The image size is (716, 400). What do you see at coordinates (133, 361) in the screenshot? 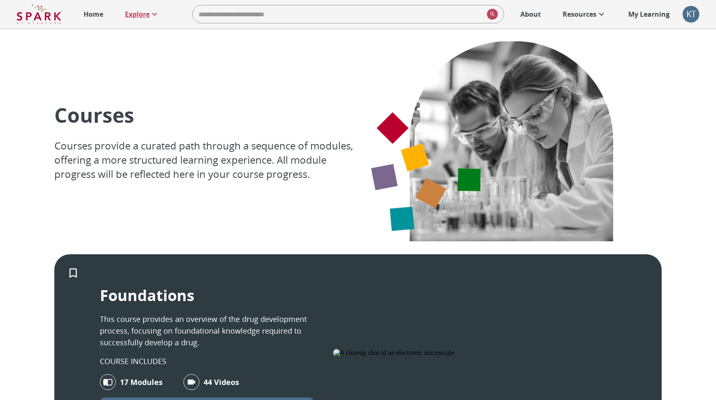
I see `p: COURSE INCLUDES` at bounding box center [133, 361].